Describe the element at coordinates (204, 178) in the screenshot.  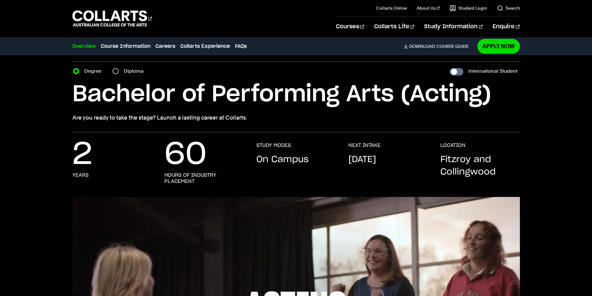
I see `h3: hours of industry placement` at that location.